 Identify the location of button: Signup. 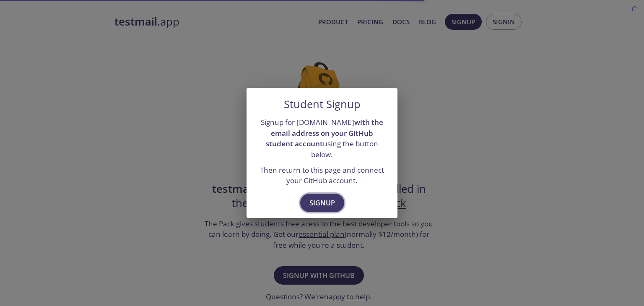
(322, 203).